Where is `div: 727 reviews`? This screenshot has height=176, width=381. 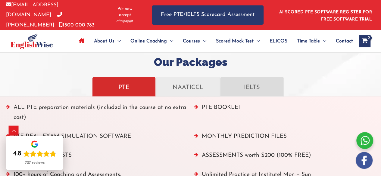
div: 727 reviews is located at coordinates (35, 163).